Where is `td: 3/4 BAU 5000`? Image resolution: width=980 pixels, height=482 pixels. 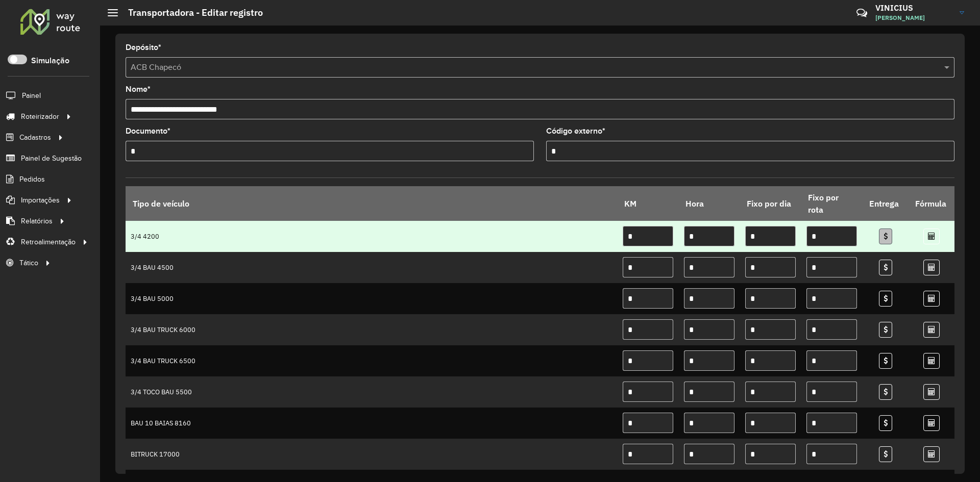 td: 3/4 BAU 5000 is located at coordinates (372, 298).